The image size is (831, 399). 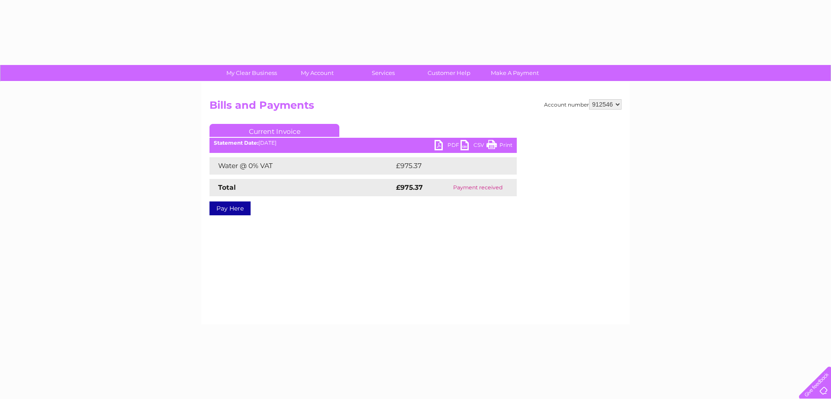 What do you see at coordinates (409, 187) in the screenshot?
I see `strong: £975.37` at bounding box center [409, 187].